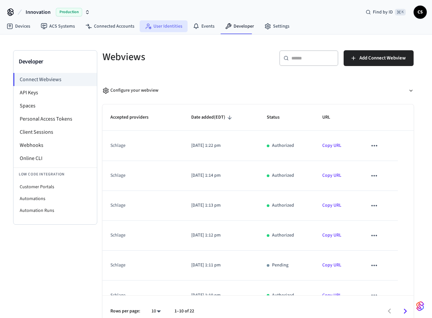 The height and width of the screenshot is (318, 432). I want to click on li: Webhooks, so click(55, 145).